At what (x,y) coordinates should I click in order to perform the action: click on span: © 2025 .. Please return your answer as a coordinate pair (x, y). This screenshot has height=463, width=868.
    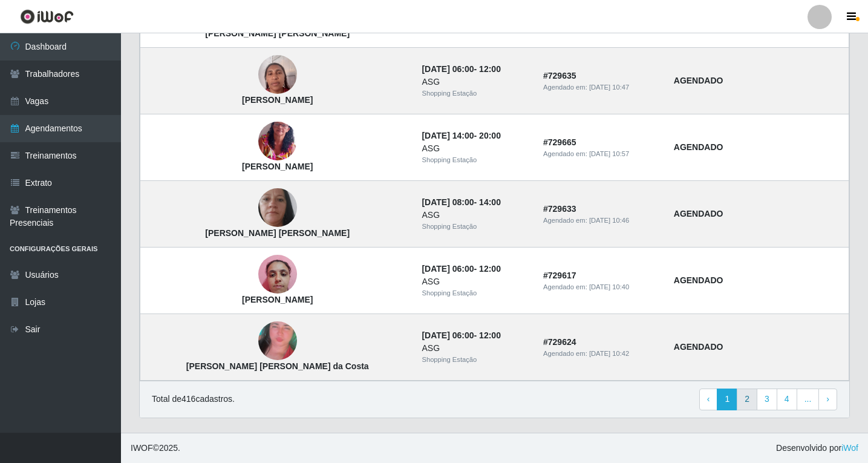
    Looking at the image, I should click on (156, 447).